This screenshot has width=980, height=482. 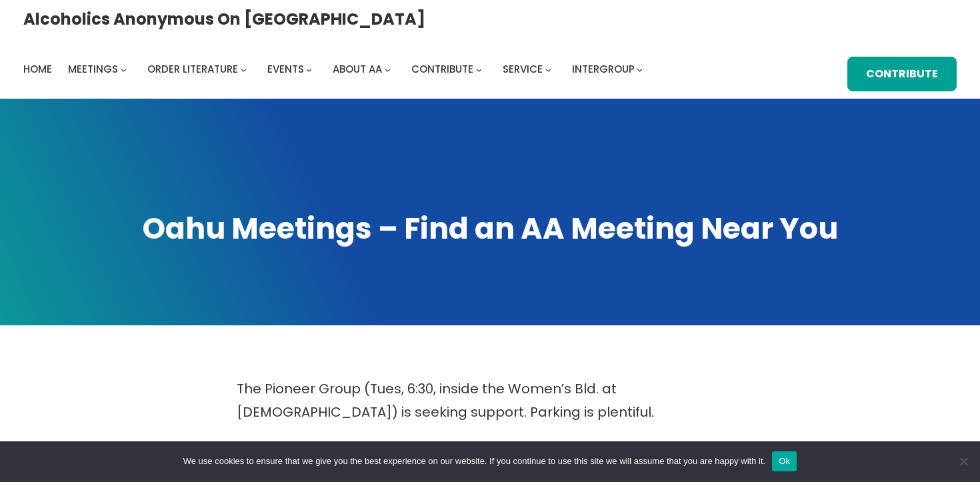 I want to click on button: Ok, so click(x=784, y=461).